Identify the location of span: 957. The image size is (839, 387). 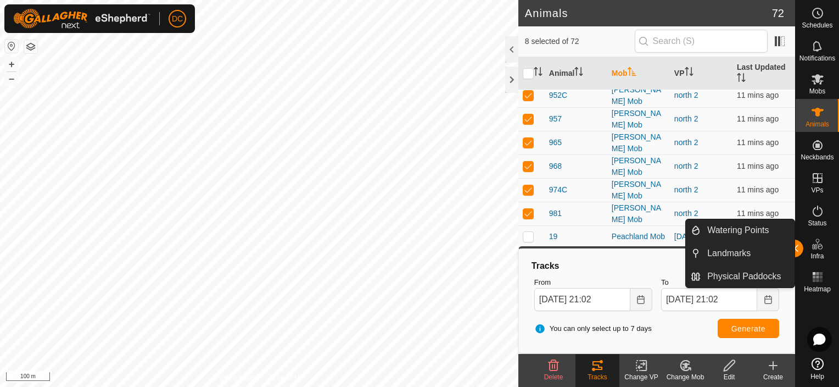
(555, 119).